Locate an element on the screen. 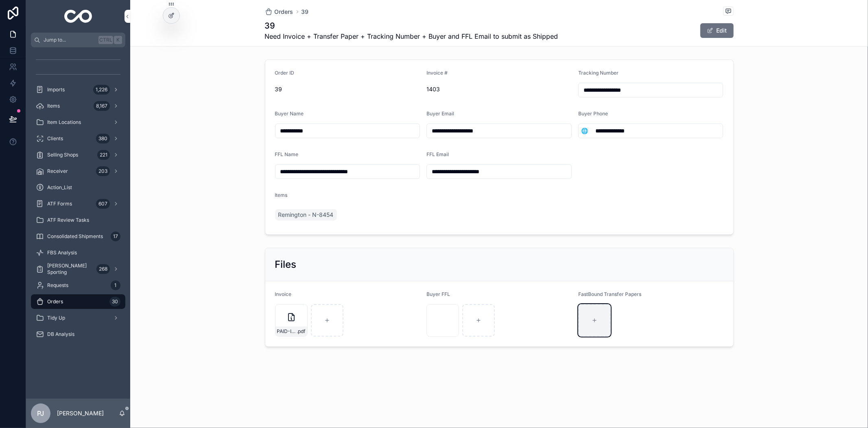 This screenshot has width=868, height=428. a: Items8,167 is located at coordinates (78, 106).